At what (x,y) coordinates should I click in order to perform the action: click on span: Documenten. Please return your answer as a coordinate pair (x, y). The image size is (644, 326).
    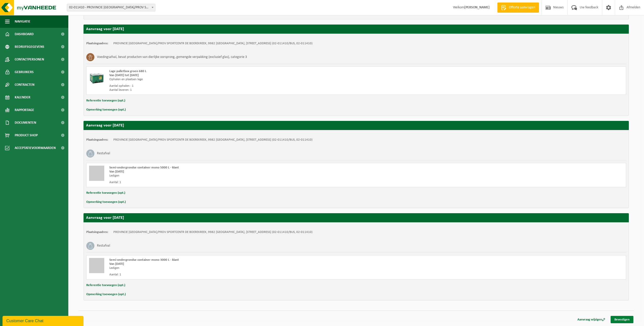
    Looking at the image, I should click on (25, 123).